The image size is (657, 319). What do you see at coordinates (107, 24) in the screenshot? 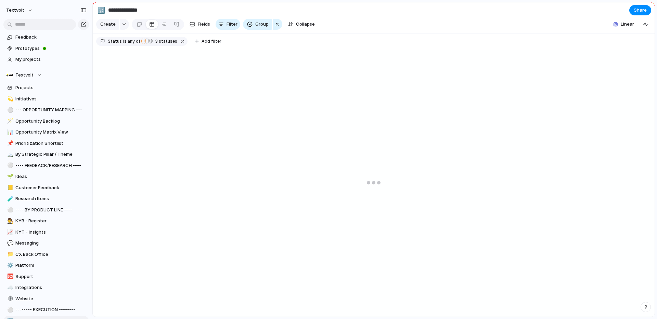
I see `button: Create` at bounding box center [107, 24].